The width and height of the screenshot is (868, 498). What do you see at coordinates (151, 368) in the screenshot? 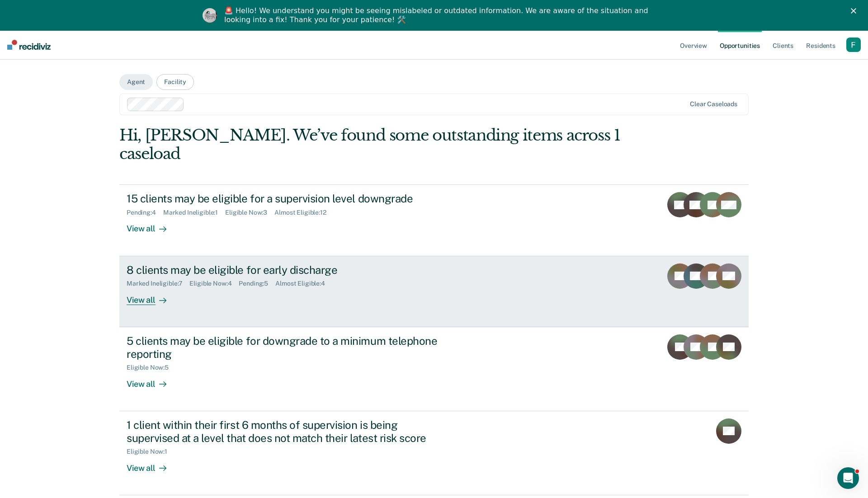
I see `div: Eligible Now : 5` at bounding box center [151, 368].